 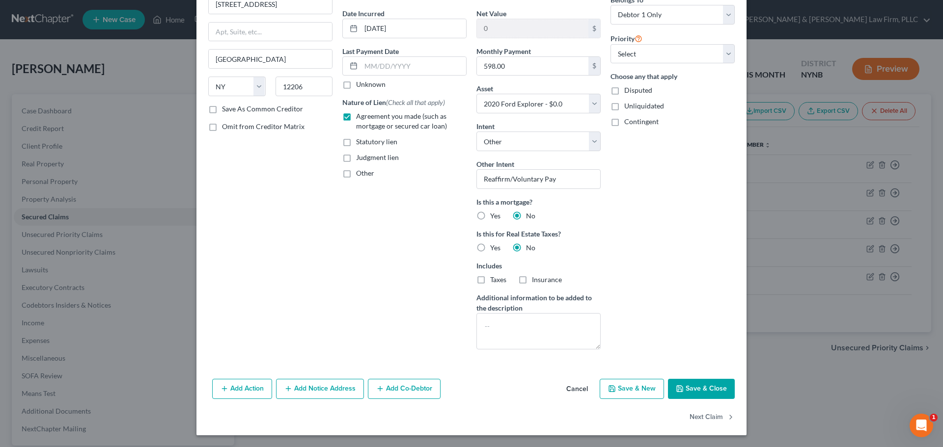 I want to click on button: Save & Close, so click(x=701, y=389).